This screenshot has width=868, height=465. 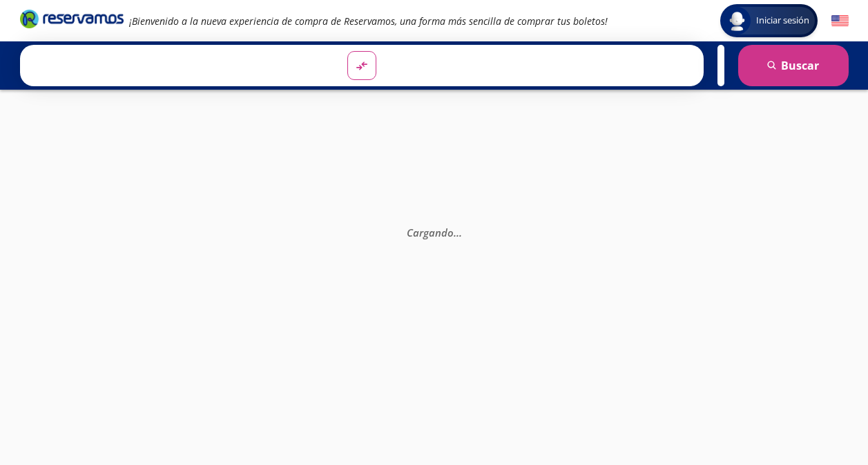 What do you see at coordinates (72, 19) in the screenshot?
I see `i: Brand Logo` at bounding box center [72, 19].